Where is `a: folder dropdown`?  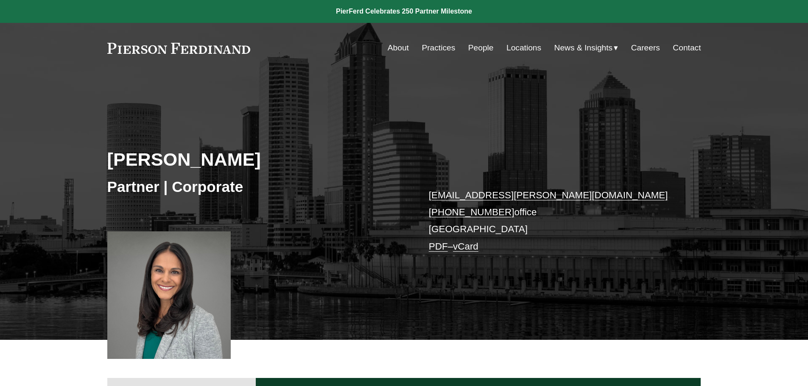 a: folder dropdown is located at coordinates (586, 48).